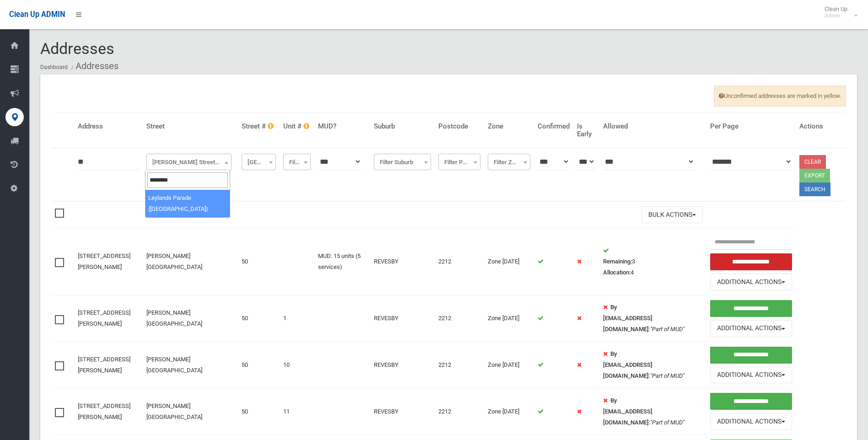 This screenshot has width=868, height=440. Describe the element at coordinates (553, 126) in the screenshot. I see `h4: Confirmed` at that location.